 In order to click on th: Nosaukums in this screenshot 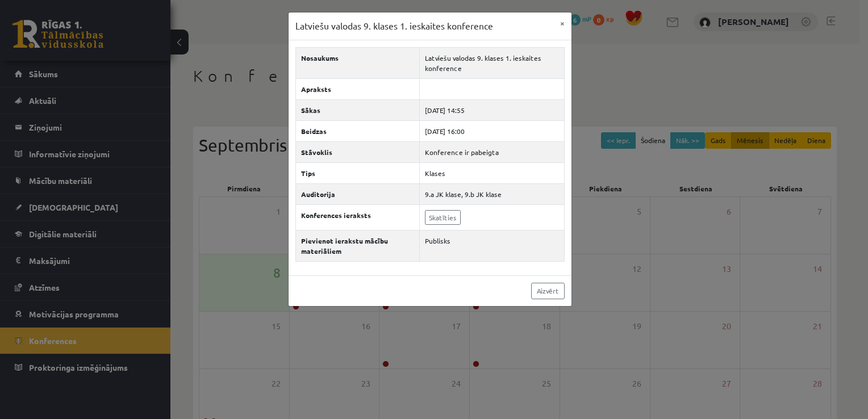, I will do `click(357, 63)`.